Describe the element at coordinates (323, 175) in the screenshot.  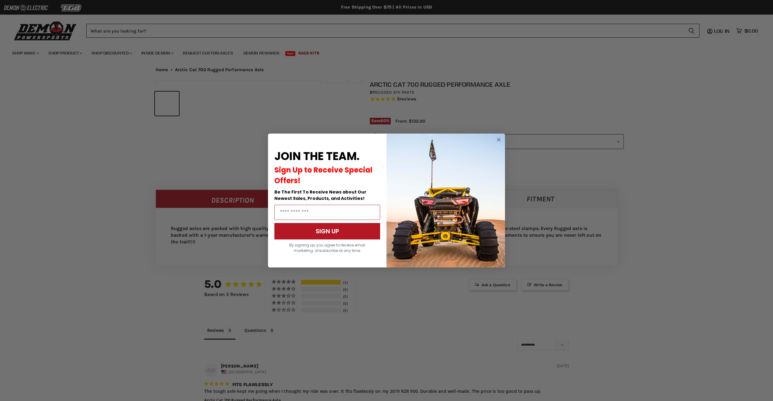
I see `span: Sign Up to Receive Special Offers!` at that location.